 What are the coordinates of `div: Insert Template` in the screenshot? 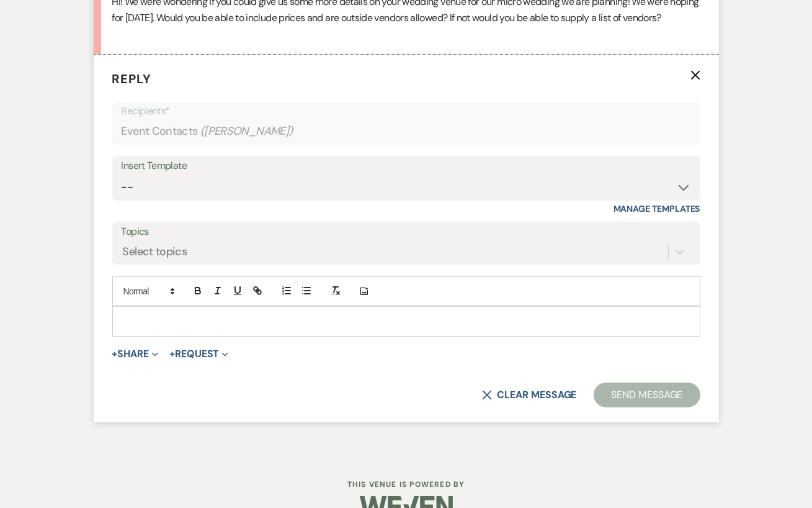 It's located at (407, 166).